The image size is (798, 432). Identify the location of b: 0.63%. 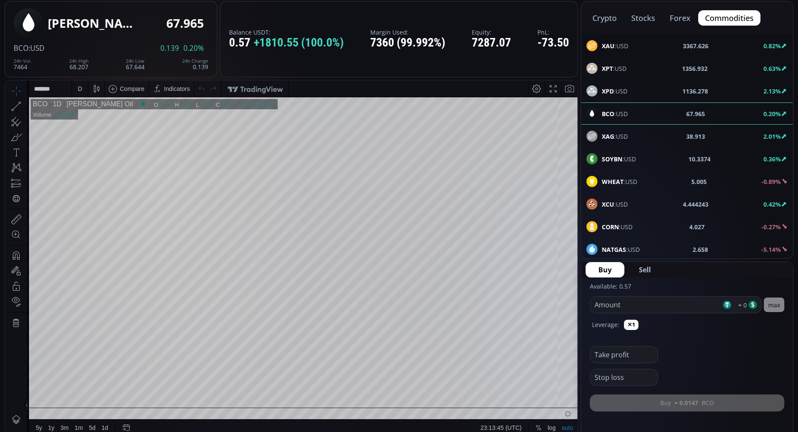
(772, 68).